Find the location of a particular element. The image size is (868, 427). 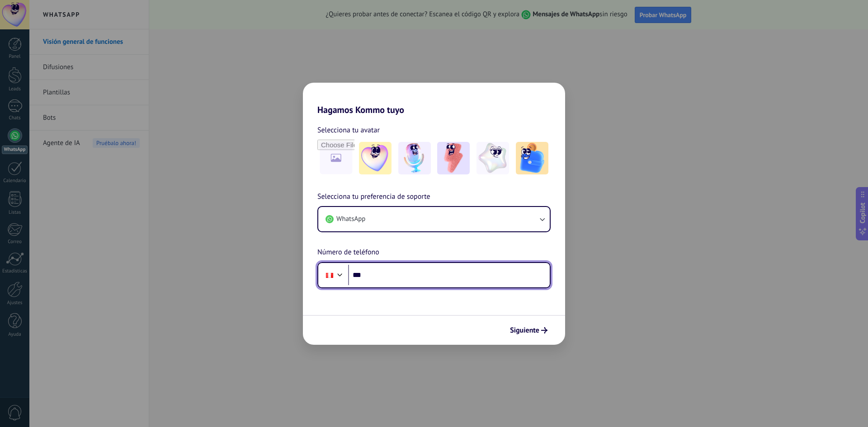

span: Siguiente is located at coordinates (525, 330).